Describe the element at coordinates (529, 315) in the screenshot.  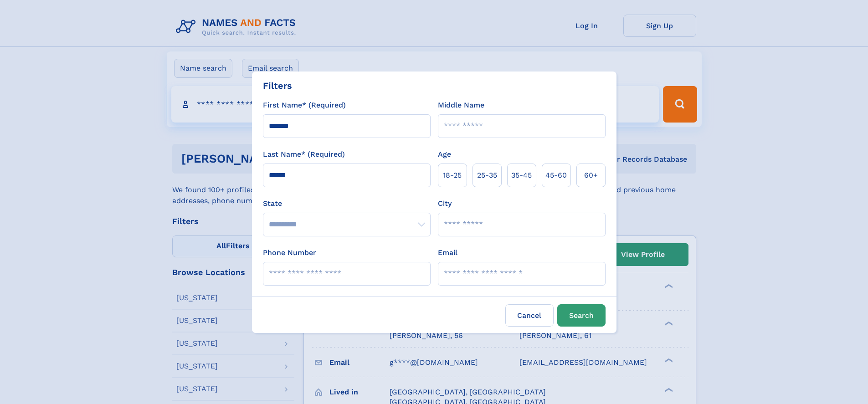
I see `label: Cancel` at that location.